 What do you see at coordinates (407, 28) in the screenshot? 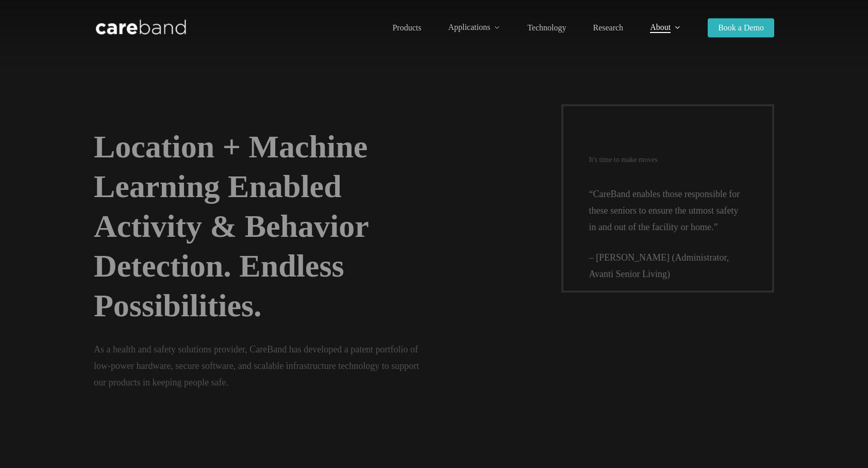
I see `a: Products` at bounding box center [407, 28].